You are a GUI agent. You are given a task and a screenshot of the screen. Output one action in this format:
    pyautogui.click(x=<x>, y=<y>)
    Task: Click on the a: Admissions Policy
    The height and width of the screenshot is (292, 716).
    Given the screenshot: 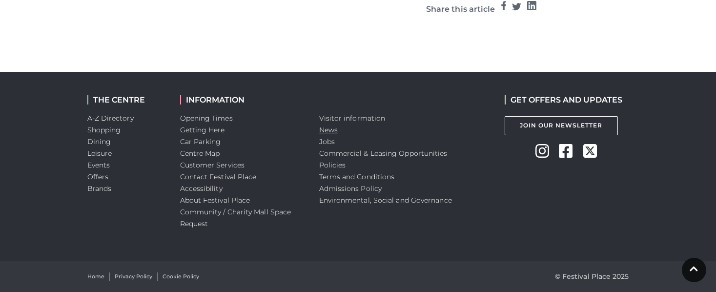 What is the action you would take?
    pyautogui.click(x=350, y=188)
    